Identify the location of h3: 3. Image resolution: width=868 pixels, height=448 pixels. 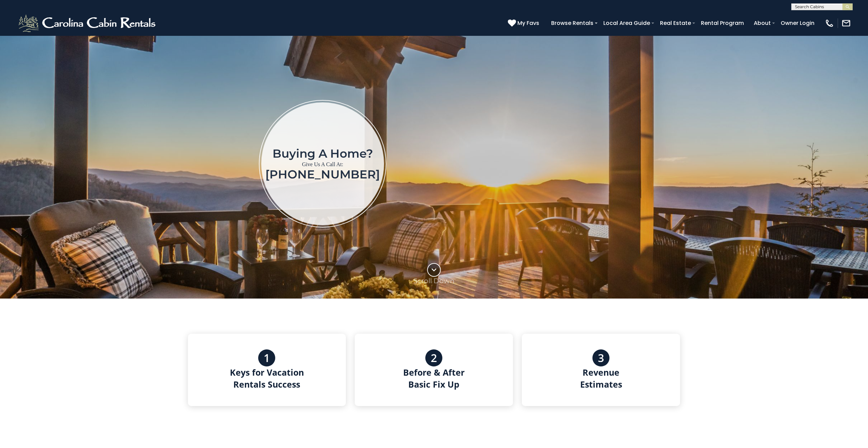
(601, 358).